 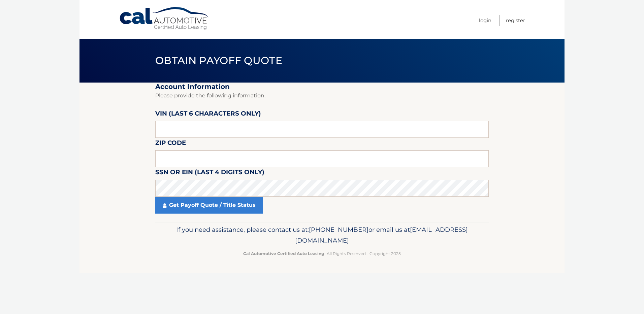 What do you see at coordinates (170, 144) in the screenshot?
I see `label: Zip Code` at bounding box center [170, 144].